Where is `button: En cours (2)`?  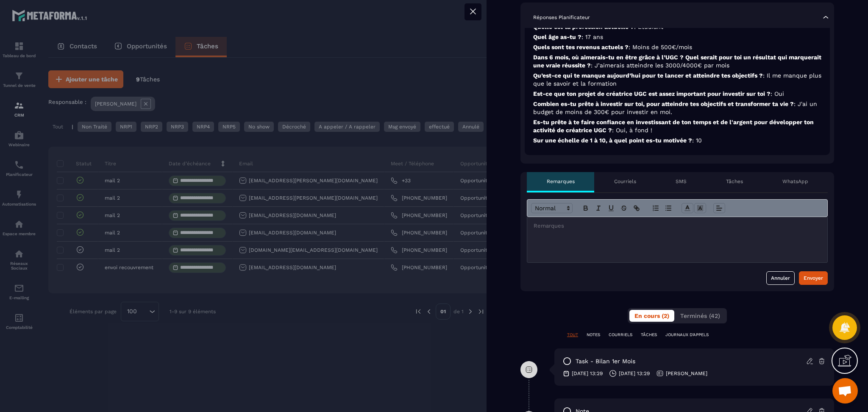 button: En cours (2) is located at coordinates (652, 316).